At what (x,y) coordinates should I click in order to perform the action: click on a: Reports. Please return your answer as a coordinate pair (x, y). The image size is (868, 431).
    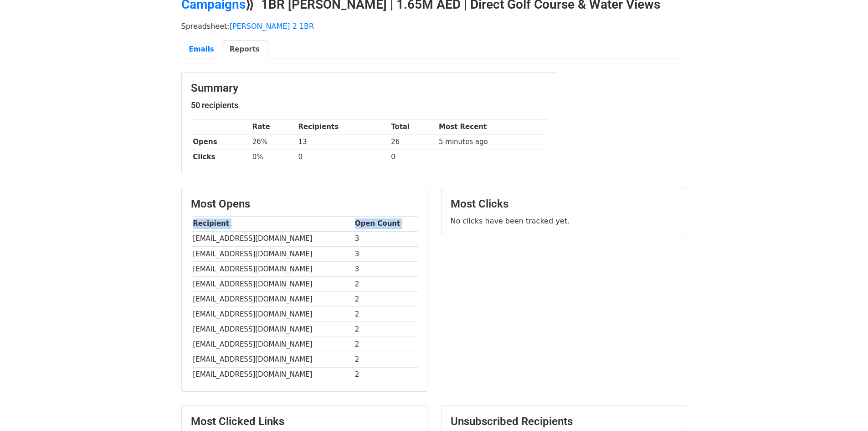
    Looking at the image, I should click on (245, 49).